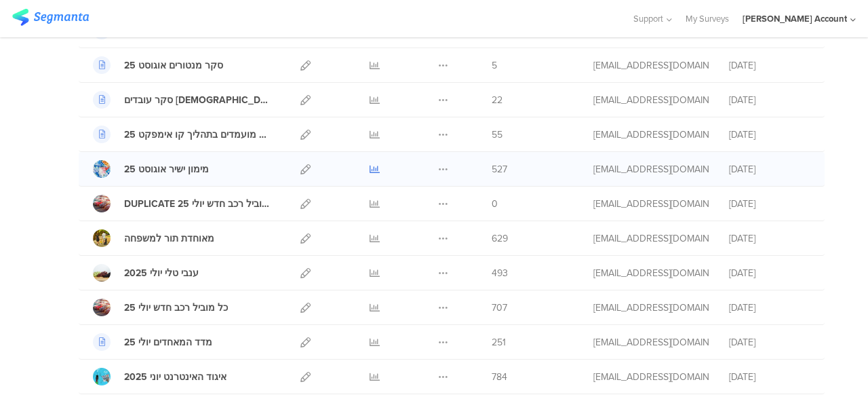 This screenshot has height=397, width=868. What do you see at coordinates (160, 307) in the screenshot?
I see `a: כל מוביל רכב חדש יולי 25` at bounding box center [160, 307].